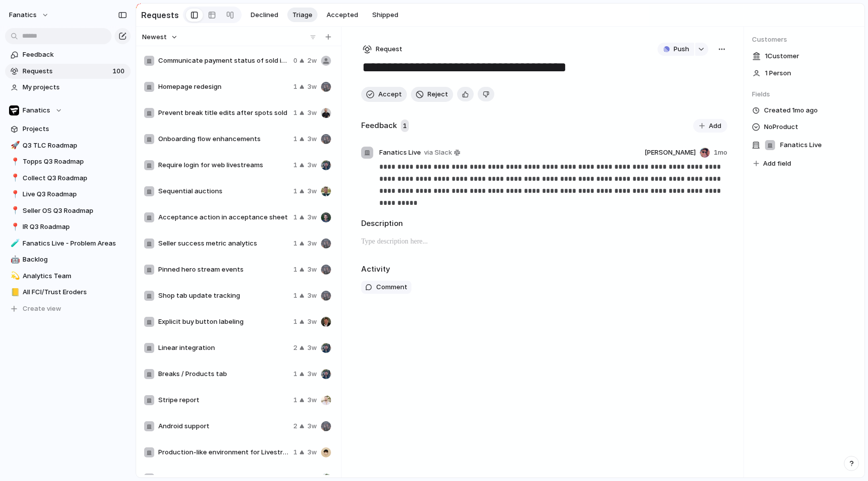  What do you see at coordinates (223, 374) in the screenshot?
I see `span: Breaks / Products tab` at bounding box center [223, 374].